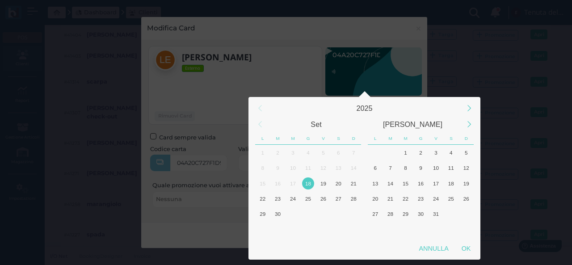 This screenshot has height=265, width=572. What do you see at coordinates (353, 152) in the screenshot?
I see `div: Domenica, Settembre 7` at bounding box center [353, 152].